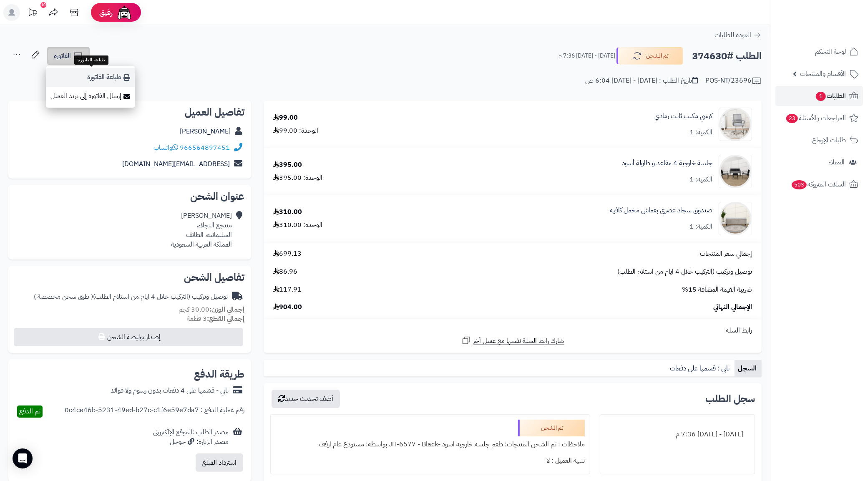 The image size is (868, 481). I want to click on a: تابي : قسمها على دفعات, so click(700, 369).